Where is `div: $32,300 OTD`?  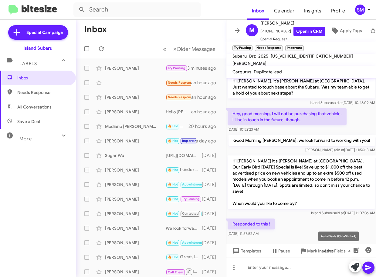 div: $32,300 OTD is located at coordinates (178, 97).